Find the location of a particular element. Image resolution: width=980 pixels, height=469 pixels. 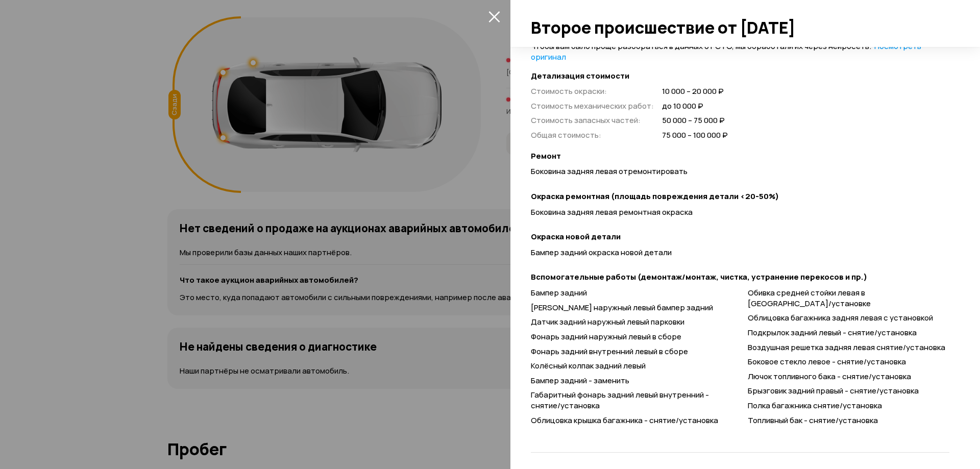

strong: Окраска ремонтная (площадь повреждения детали <20-50%) is located at coordinates (740, 197).